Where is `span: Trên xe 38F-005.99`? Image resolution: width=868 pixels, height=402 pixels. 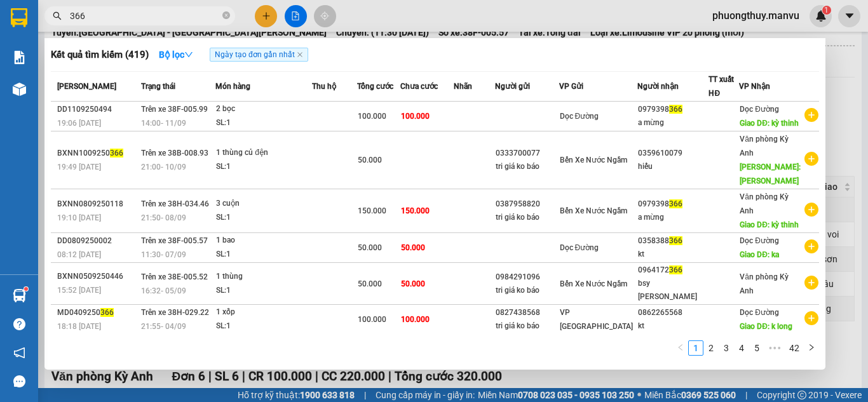
span: Trên xe 38F-005.99 is located at coordinates (174, 109).